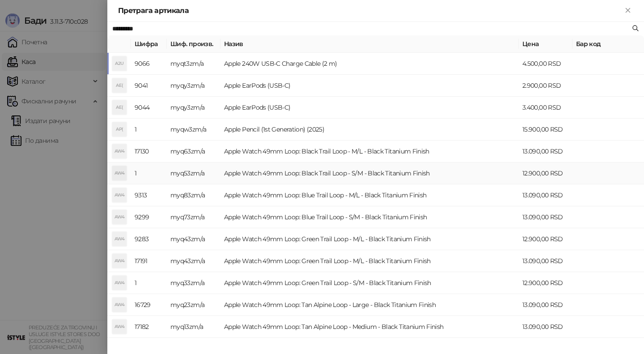  I want to click on td: Apple Watch 49mm Loop: Green Trail Loop - S/M - Black Titanium Finish, so click(369, 283).